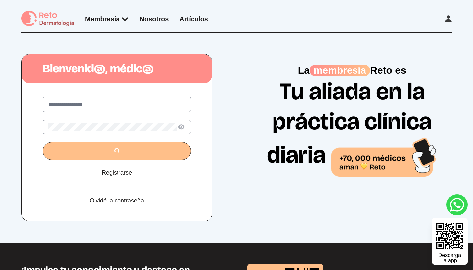  Describe the element at coordinates (117, 69) in the screenshot. I see `h1: Bienvenid@, médic@` at that location.